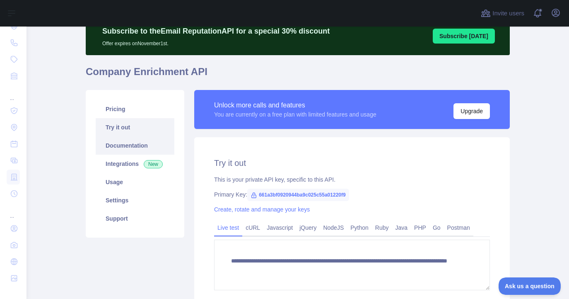 This screenshot has height=299, width=569. What do you see at coordinates (502, 13) in the screenshot?
I see `button: Invite users` at bounding box center [502, 13].